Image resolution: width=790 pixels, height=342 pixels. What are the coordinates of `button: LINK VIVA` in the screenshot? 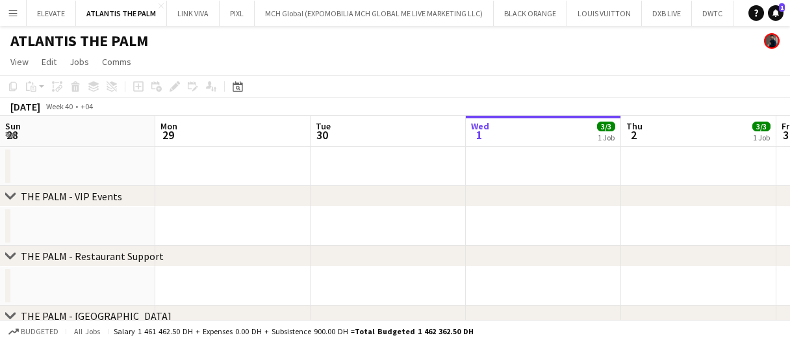 It's located at (193, 13).